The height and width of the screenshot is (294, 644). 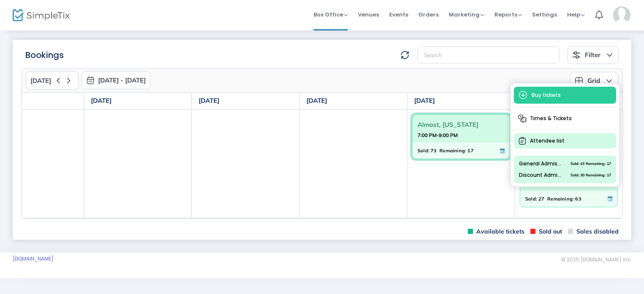 What do you see at coordinates (593, 231) in the screenshot?
I see `span: Sales disabled` at bounding box center [593, 231].